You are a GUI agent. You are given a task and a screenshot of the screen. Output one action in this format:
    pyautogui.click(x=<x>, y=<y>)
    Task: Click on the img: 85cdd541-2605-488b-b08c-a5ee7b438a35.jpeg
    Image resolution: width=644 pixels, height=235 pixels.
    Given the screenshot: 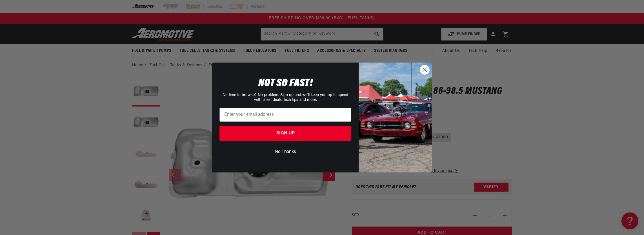 What is the action you would take?
    pyautogui.click(x=395, y=117)
    